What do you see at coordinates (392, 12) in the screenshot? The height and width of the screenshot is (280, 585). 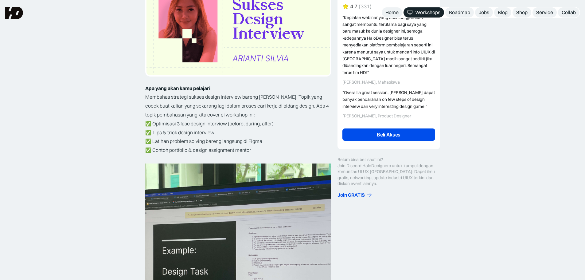 I see `a: Home` at bounding box center [392, 12].